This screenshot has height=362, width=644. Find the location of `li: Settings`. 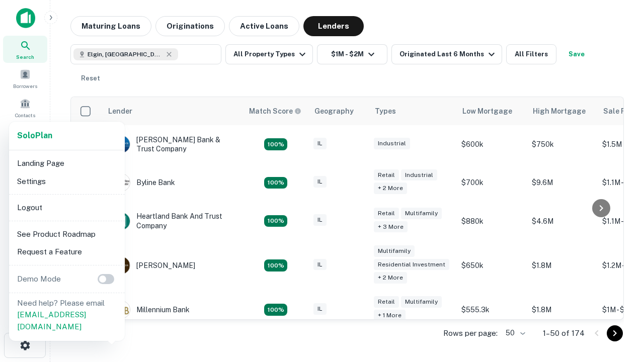

li: Settings is located at coordinates (67, 182).